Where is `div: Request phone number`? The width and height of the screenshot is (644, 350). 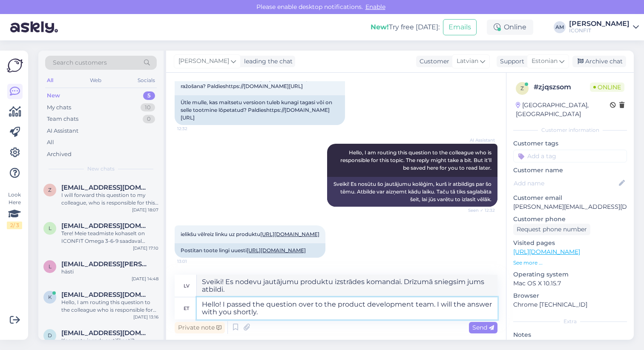 div: Request phone number is located at coordinates (552, 229).